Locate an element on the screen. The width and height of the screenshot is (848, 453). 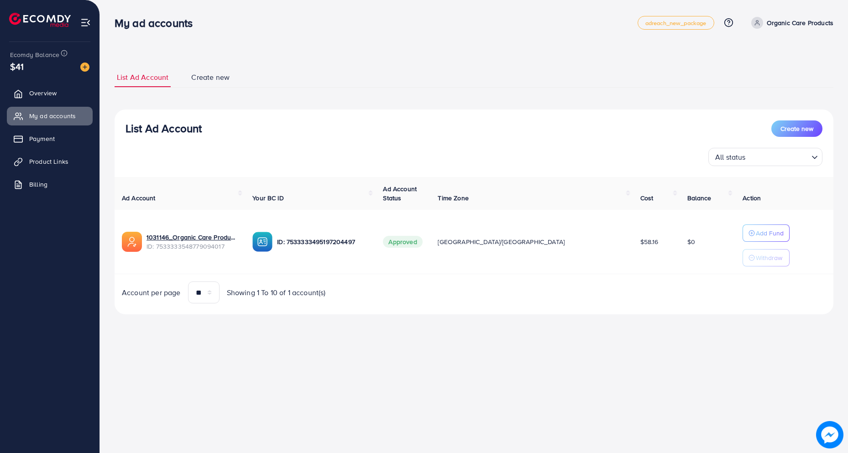
a: adreach_new_package is located at coordinates (676, 23).